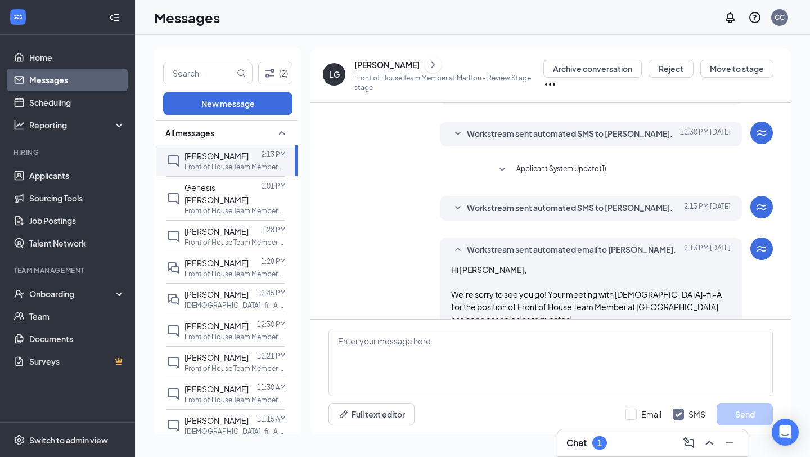  Describe the element at coordinates (19, 440) in the screenshot. I see `svg: Settings` at that location.